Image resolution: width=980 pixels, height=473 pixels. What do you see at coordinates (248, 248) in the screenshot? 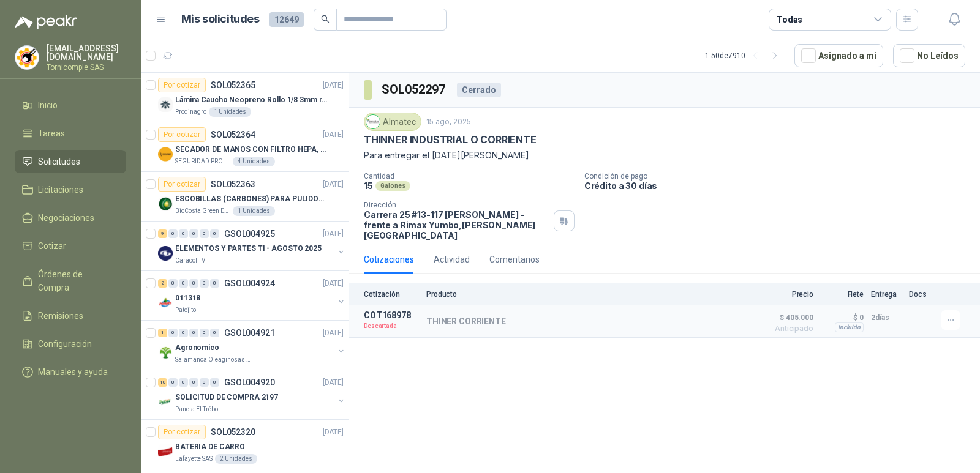
I see `p: ELEMENTOS Y PARTES TI - AGOSTO 2025` at bounding box center [248, 248].